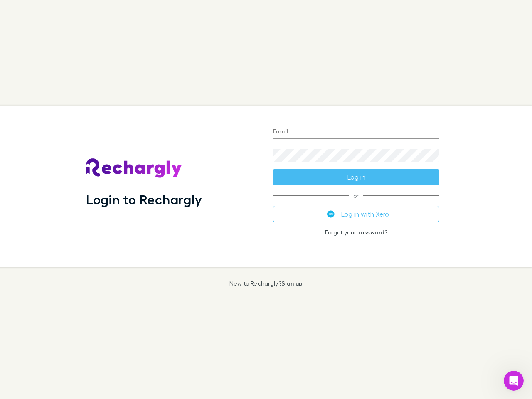  I want to click on p: Forgot your ?, so click(356, 233).